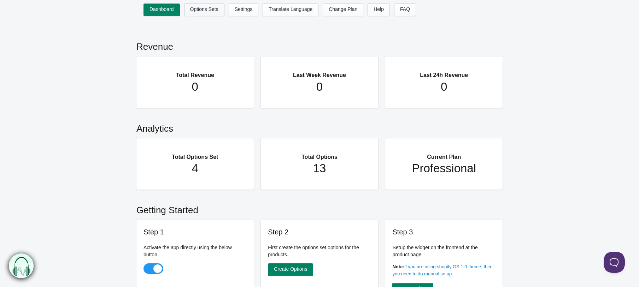 The width and height of the screenshot is (639, 287). What do you see at coordinates (204, 10) in the screenshot?
I see `a: Options Sets` at bounding box center [204, 10].